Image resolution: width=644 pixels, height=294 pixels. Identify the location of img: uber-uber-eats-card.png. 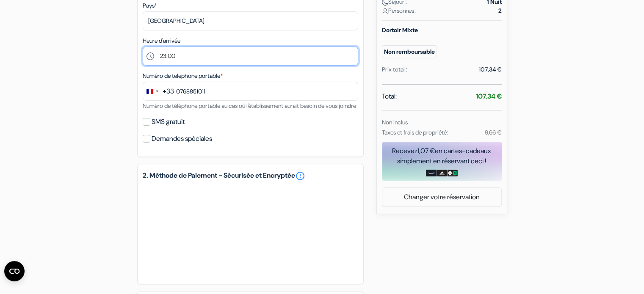
(452, 173).